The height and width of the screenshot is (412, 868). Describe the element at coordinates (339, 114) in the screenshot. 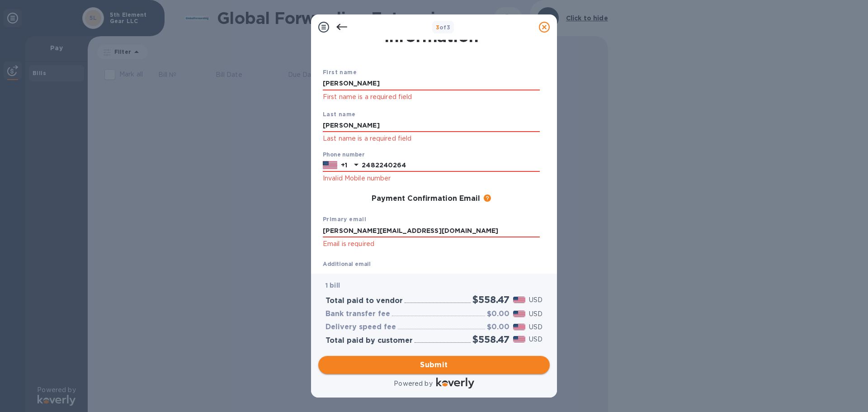

I see `b: Last name` at that location.